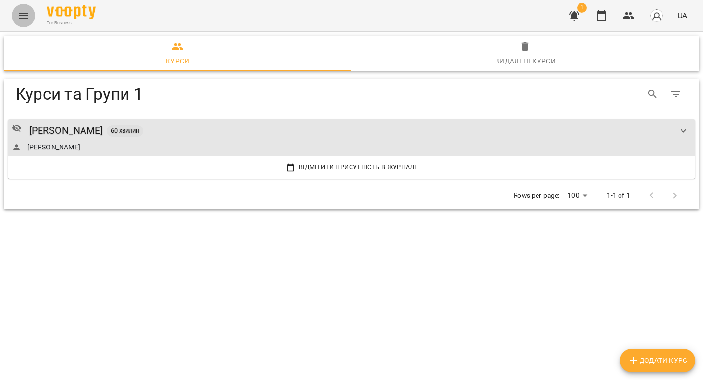 This screenshot has width=703, height=380. I want to click on button: Відмітити присутність в Журналі, so click(351, 167).